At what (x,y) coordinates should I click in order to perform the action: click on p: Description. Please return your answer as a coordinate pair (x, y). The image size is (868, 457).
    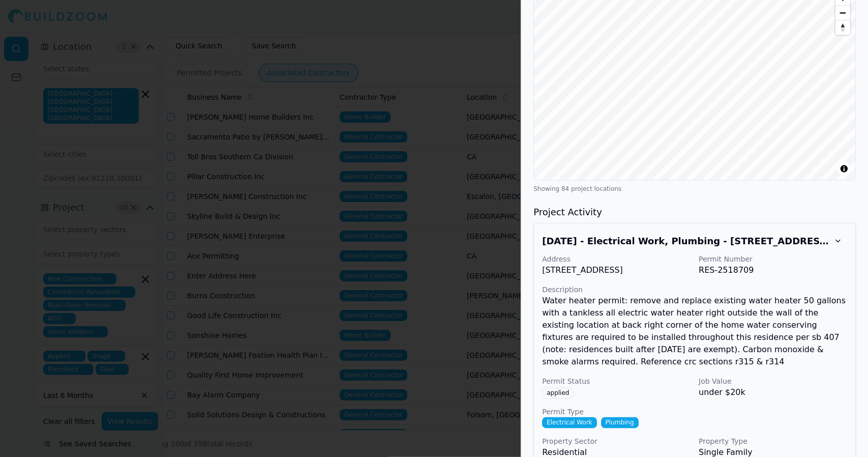
    Looking at the image, I should click on (695, 290).